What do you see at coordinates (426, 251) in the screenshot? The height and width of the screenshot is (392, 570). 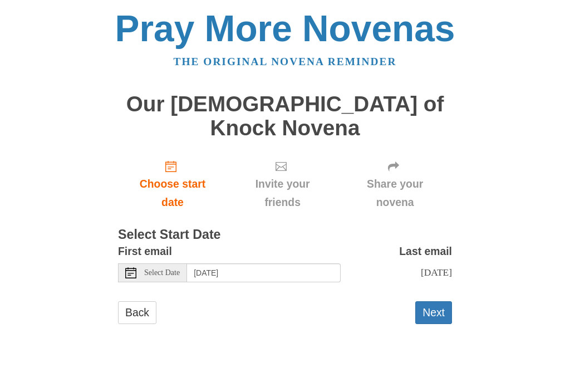 I see `label: Last email` at bounding box center [426, 251].